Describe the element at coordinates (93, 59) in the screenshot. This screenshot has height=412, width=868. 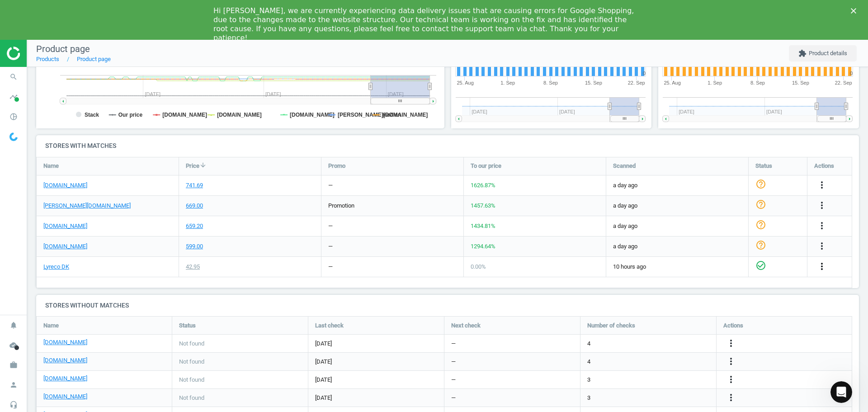
I see `a: Product page` at that location.